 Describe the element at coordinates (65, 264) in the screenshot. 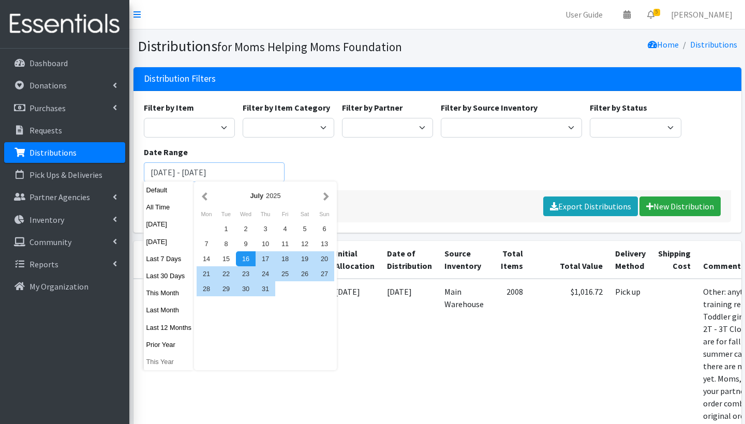

I see `a: Reports` at that location.